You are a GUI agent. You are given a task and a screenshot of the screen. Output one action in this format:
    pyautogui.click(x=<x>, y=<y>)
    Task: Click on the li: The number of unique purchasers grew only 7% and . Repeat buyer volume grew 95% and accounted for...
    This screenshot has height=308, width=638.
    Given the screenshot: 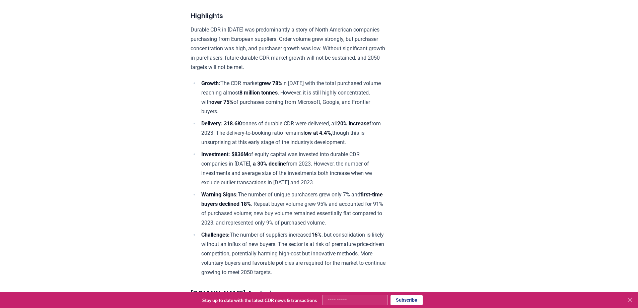 What is the action you would take?
    pyautogui.click(x=293, y=209)
    